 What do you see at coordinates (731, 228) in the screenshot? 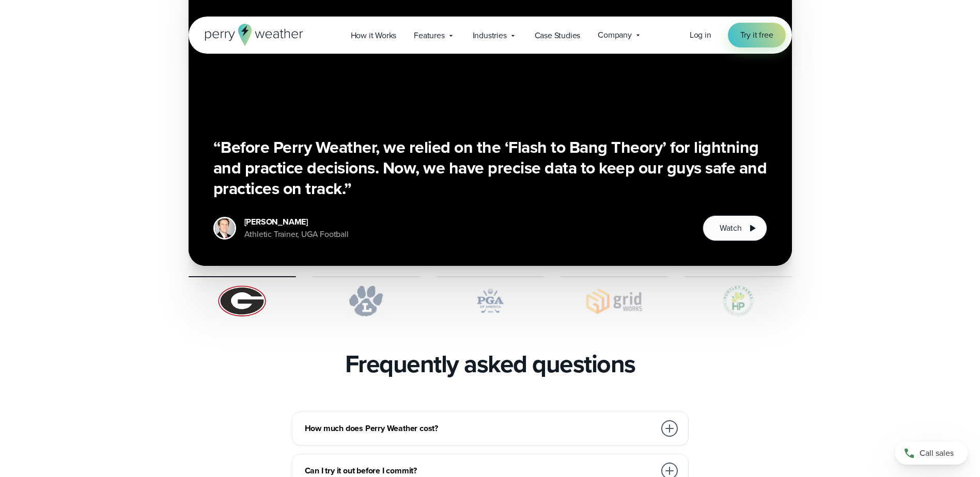
I see `span: Watch` at bounding box center [731, 228].